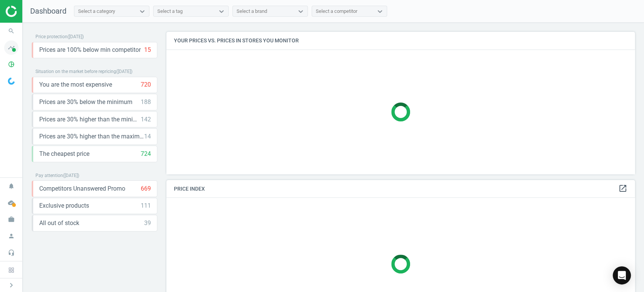 Image resolution: width=644 pixels, height=292 pixels. Describe the element at coordinates (170, 11) in the screenshot. I see `div: Select a tag` at that location.